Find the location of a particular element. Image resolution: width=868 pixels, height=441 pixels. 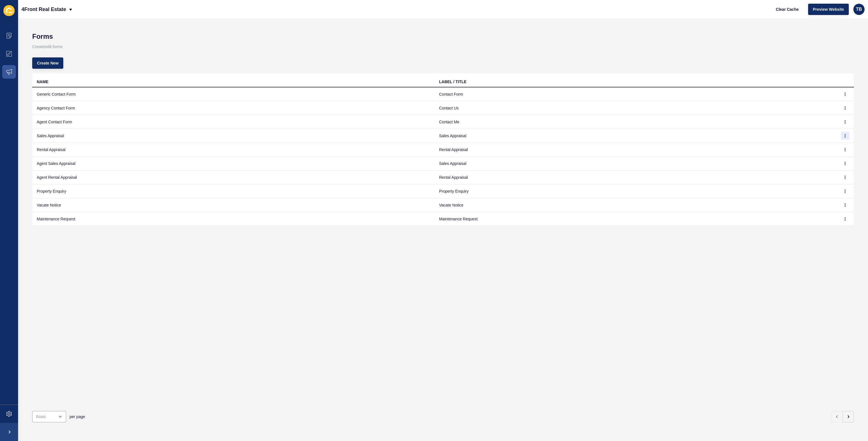

div: LABEL / TITLE is located at coordinates (453, 82).